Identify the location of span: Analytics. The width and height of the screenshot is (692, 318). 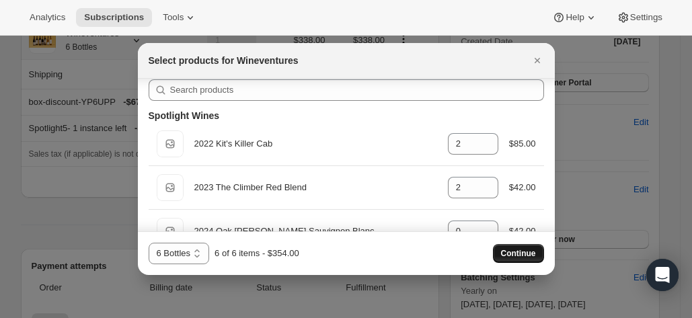
(47, 17).